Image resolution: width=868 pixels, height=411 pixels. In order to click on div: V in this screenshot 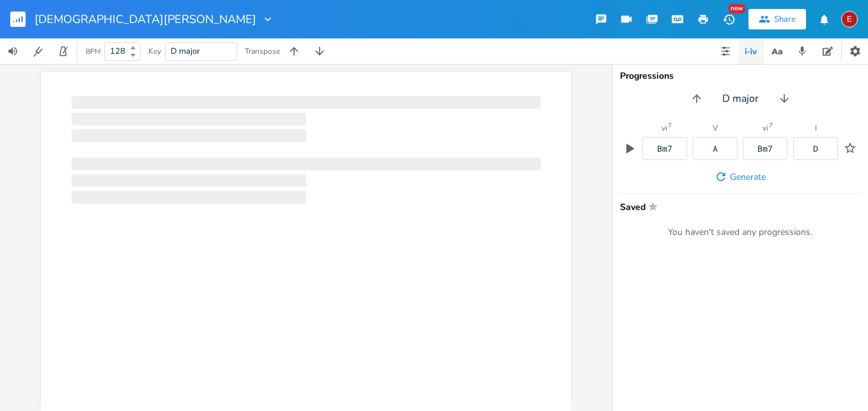, I will do `click(716, 128)`.